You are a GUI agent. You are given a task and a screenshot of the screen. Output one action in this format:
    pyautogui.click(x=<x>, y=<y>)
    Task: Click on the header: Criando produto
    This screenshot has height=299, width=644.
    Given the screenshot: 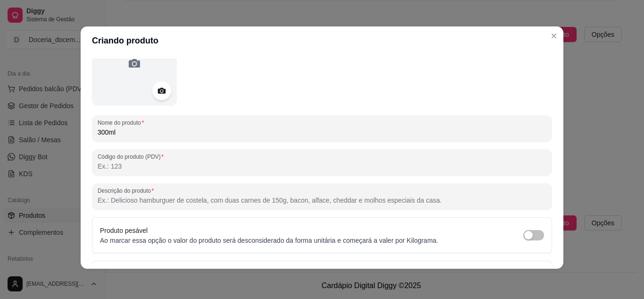 What is the action you would take?
    pyautogui.click(x=322, y=41)
    